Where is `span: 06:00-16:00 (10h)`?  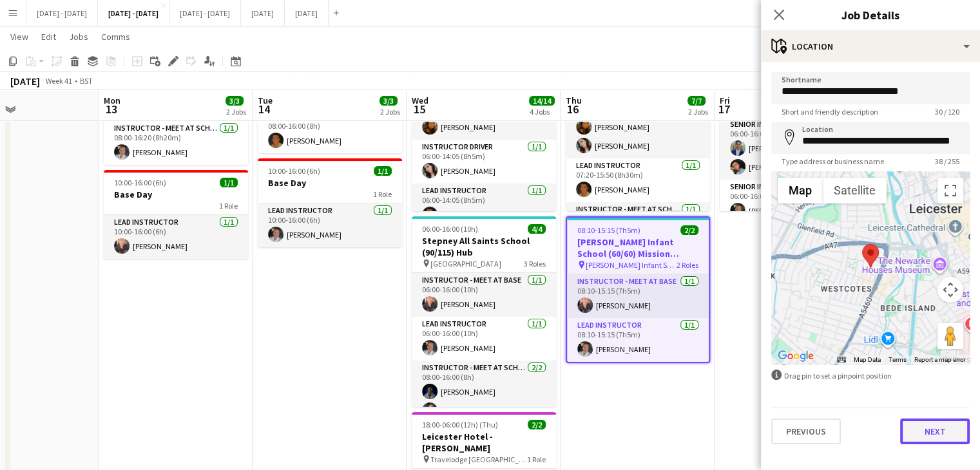 span: 06:00-16:00 (10h) is located at coordinates (450, 229).